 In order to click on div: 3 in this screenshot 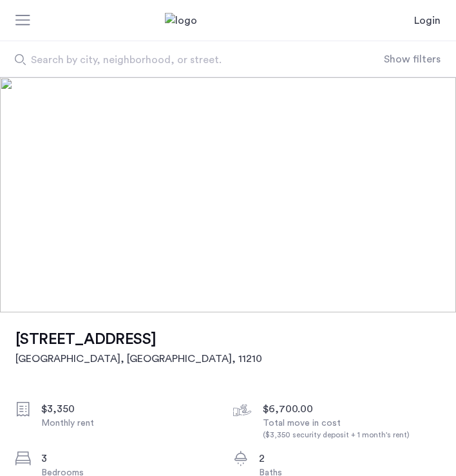, I will do `click(132, 458)`.